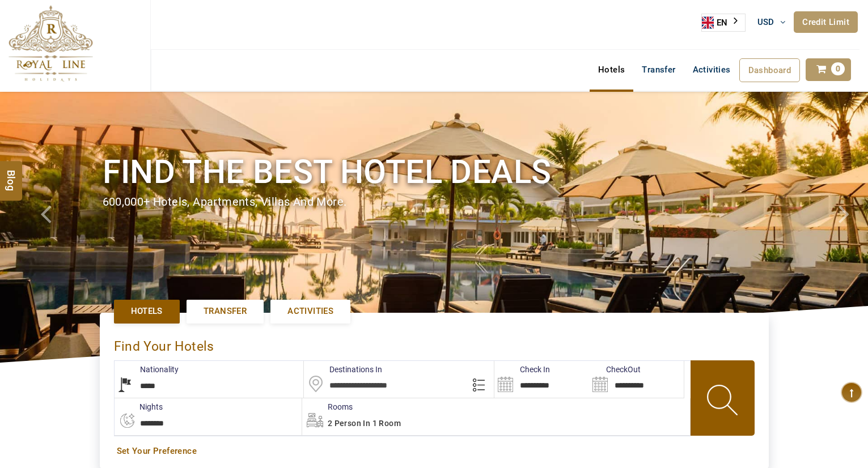 This screenshot has width=868, height=468. What do you see at coordinates (225, 311) in the screenshot?
I see `span: Transfer` at bounding box center [225, 311].